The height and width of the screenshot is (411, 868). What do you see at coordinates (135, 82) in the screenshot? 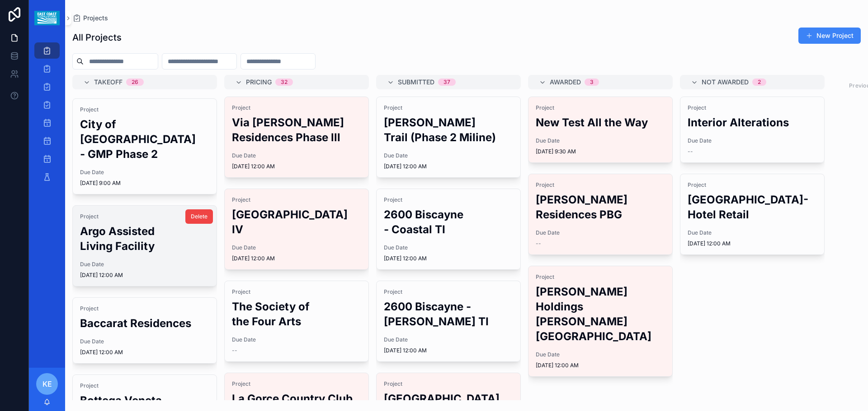
I see `div: 26` at bounding box center [135, 82].